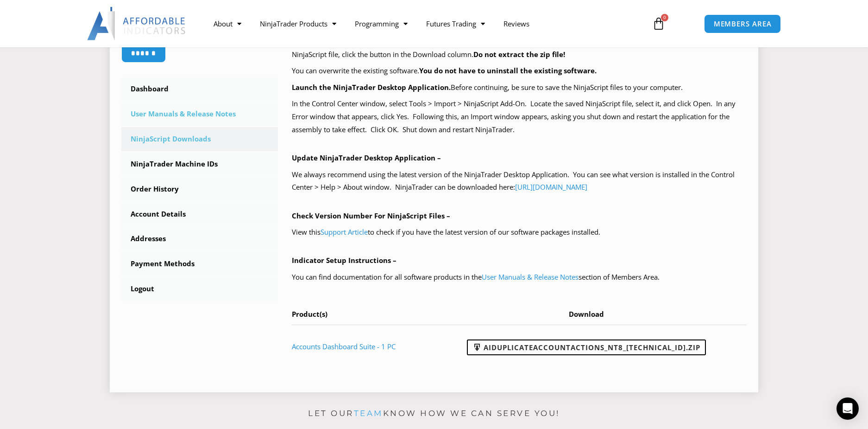  I want to click on a: MEMBERS AREA, so click(743, 24).